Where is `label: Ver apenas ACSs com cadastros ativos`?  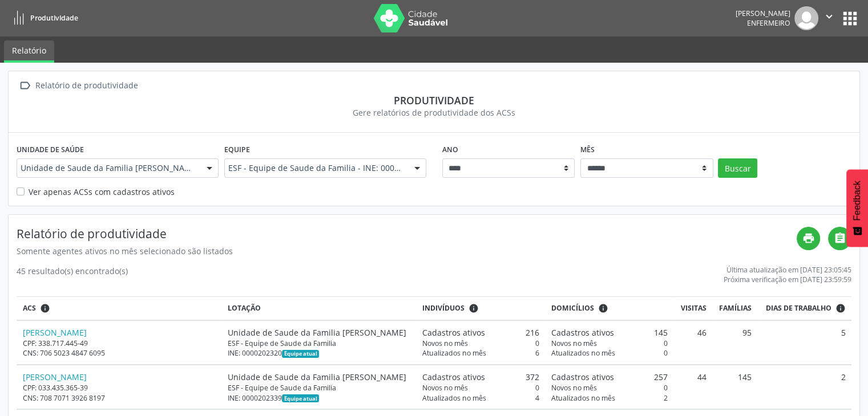 label: Ver apenas ACSs com cadastros ativos is located at coordinates (102, 192).